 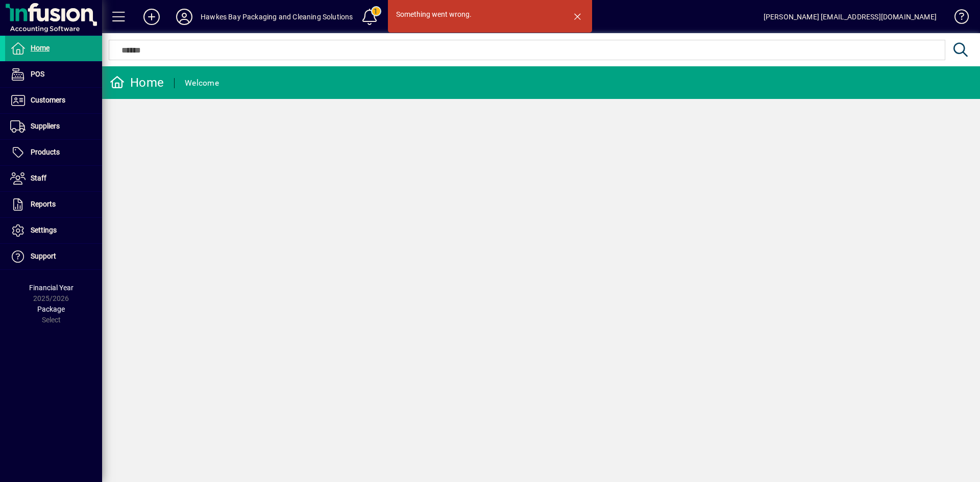 What do you see at coordinates (185, 17) in the screenshot?
I see `button: Profile` at bounding box center [185, 17].